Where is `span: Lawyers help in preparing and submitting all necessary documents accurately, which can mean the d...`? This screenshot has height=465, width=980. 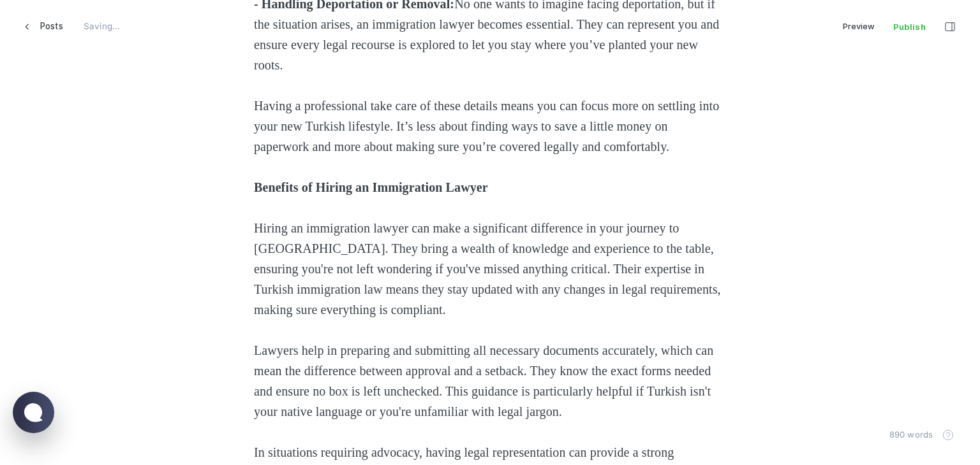 span: Lawyers help in preparing and submitting all necessary documents accurately, which can mean the d... is located at coordinates (486, 381).